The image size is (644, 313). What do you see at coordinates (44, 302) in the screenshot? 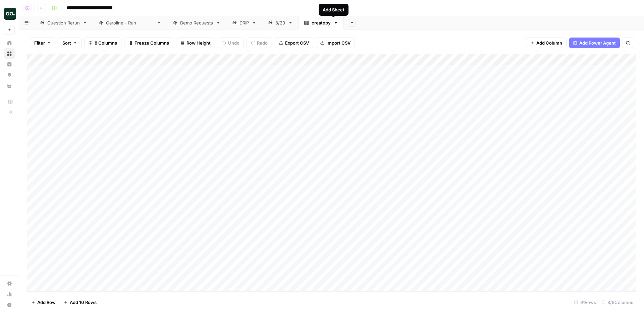
I see `button: Add Row` at bounding box center [44, 302].